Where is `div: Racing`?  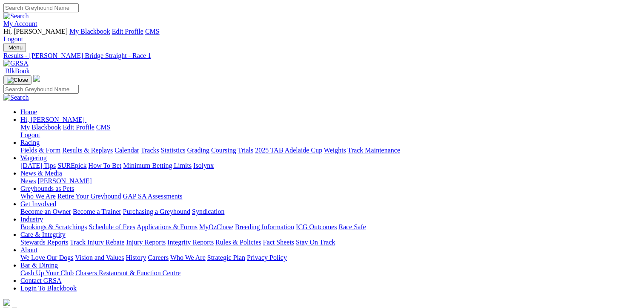
div: Racing is located at coordinates (330, 150).